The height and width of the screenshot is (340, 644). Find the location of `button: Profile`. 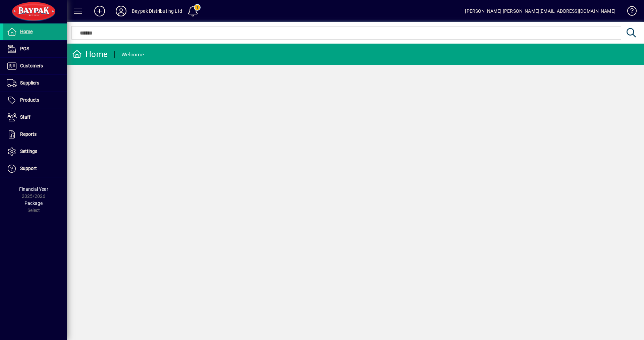

button: Profile is located at coordinates (121, 11).